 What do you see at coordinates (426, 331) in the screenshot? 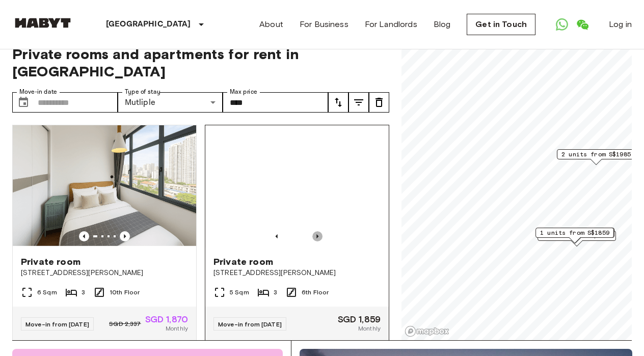
I see `a: Mapbox logo` at bounding box center [426, 331].